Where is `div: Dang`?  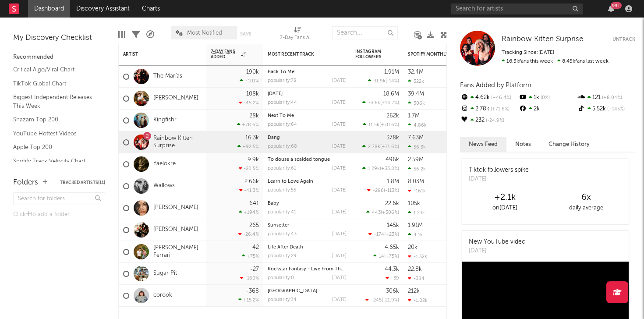 div: Dang is located at coordinates (307, 138).